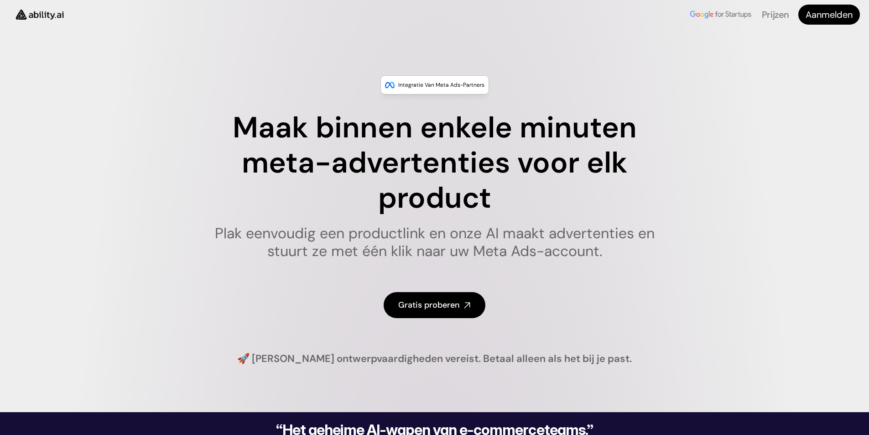 The image size is (869, 435). Describe the element at coordinates (776, 15) in the screenshot. I see `font: Prijzen` at that location.